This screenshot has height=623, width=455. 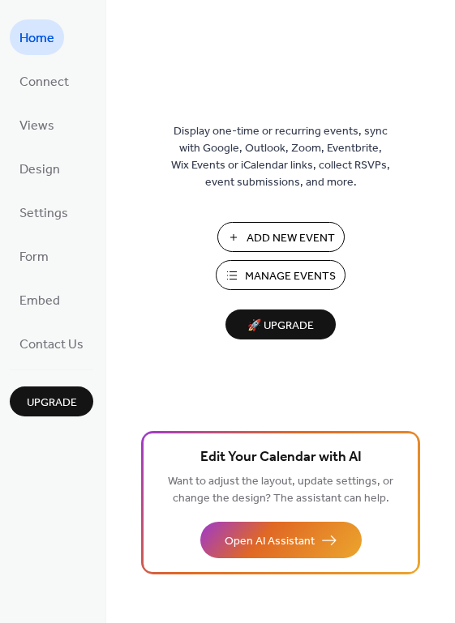 What do you see at coordinates (51, 401) in the screenshot?
I see `button: Upgrade` at bounding box center [51, 401].